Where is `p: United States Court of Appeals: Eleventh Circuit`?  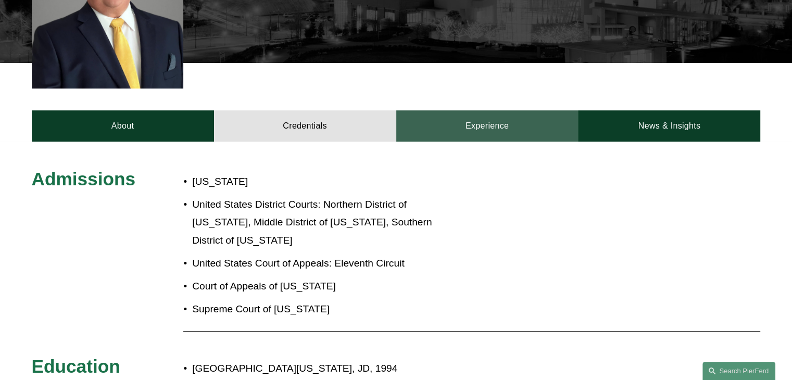
p: United States Court of Appeals: Eleventh Circuit is located at coordinates (324, 263).